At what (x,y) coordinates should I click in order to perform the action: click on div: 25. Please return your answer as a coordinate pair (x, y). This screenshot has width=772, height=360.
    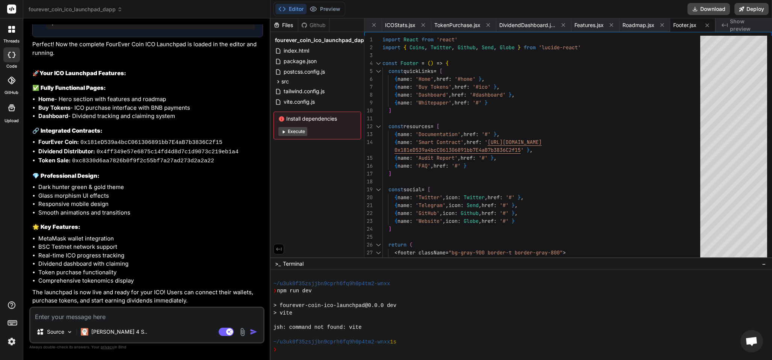
    Looking at the image, I should click on (369, 237).